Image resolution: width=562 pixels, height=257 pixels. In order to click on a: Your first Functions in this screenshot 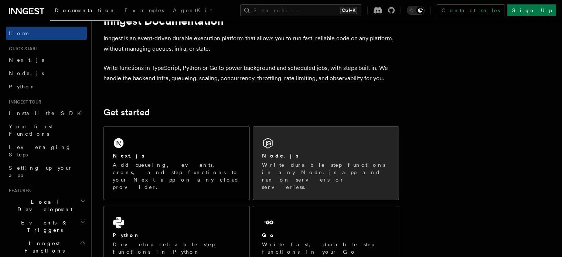, I will do `click(46, 130)`.